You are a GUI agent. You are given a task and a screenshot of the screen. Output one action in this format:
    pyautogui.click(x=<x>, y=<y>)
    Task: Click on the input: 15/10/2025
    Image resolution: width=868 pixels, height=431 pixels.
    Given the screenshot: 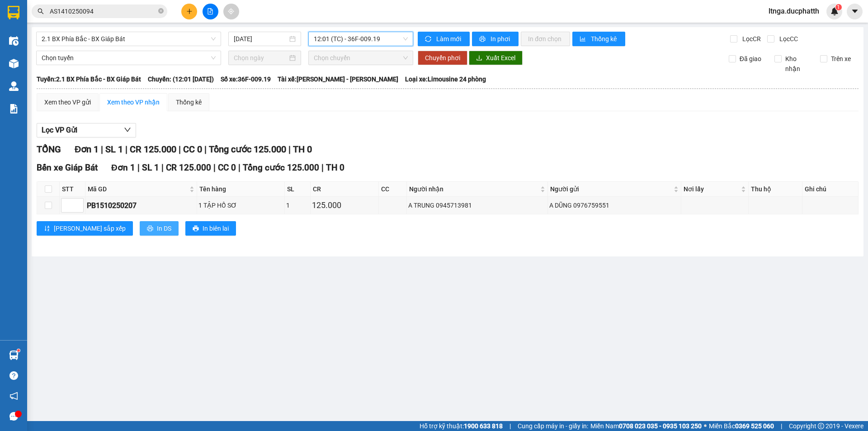 What is the action you would take?
    pyautogui.click(x=261, y=39)
    